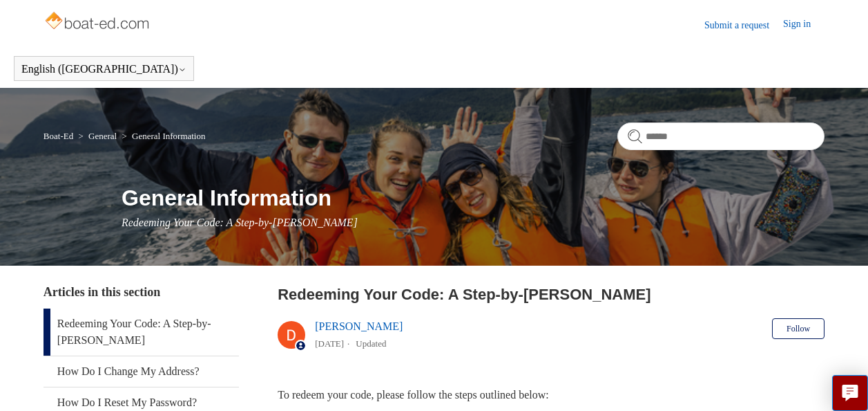 The image size is (868, 411). I want to click on h2: Redeeming Your Code: A Step-by-Step Guide, so click(551, 294).